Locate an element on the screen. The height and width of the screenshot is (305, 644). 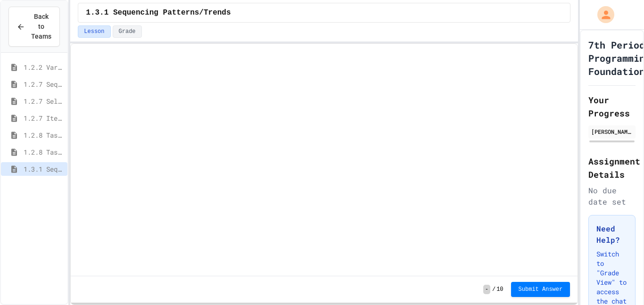
h2: Assignment Details is located at coordinates (612, 168).